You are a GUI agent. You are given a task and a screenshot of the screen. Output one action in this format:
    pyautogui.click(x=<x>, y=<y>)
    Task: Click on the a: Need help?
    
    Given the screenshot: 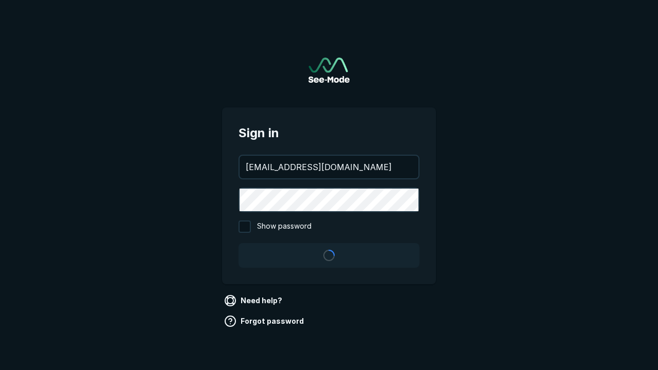 What is the action you would take?
    pyautogui.click(x=254, y=301)
    